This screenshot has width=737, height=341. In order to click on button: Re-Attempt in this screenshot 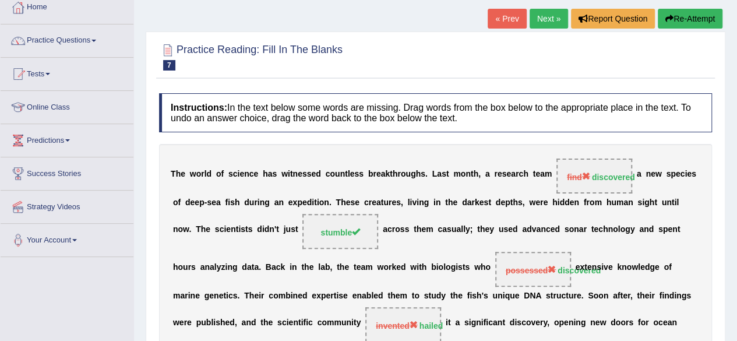, I will do `click(690, 19)`.